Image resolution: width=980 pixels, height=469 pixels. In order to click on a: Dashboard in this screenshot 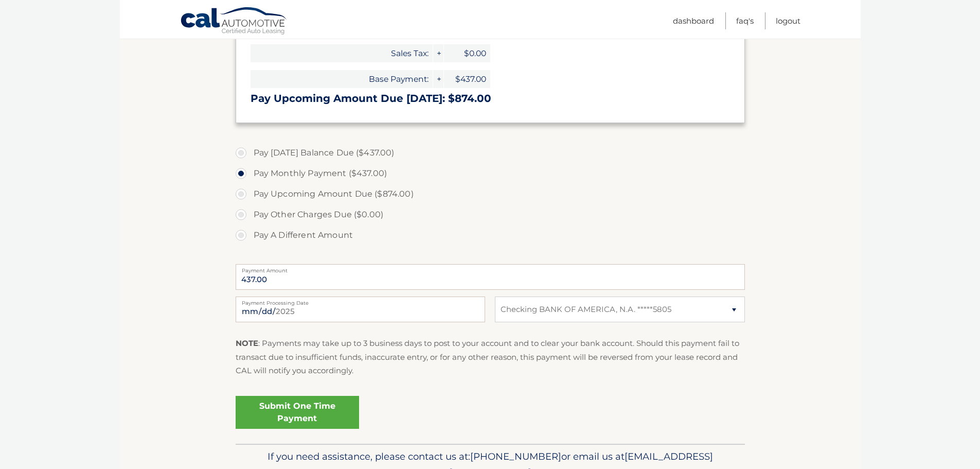, I will do `click(694, 20)`.